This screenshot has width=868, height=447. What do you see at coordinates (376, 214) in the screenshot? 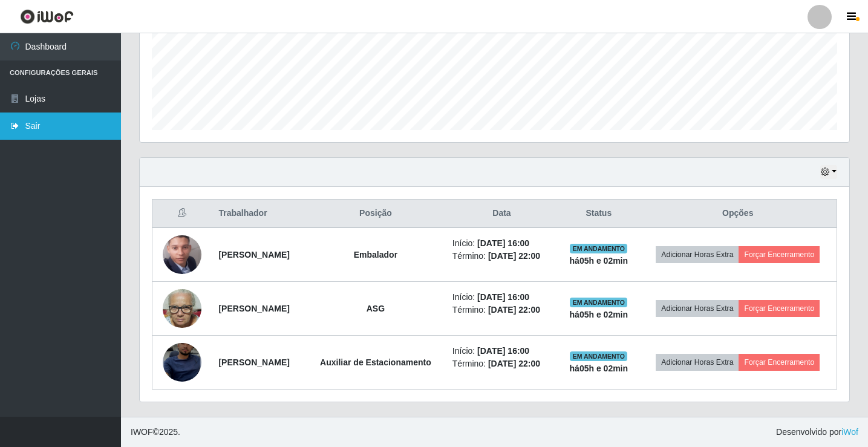
I see `th: Posição` at bounding box center [376, 214].